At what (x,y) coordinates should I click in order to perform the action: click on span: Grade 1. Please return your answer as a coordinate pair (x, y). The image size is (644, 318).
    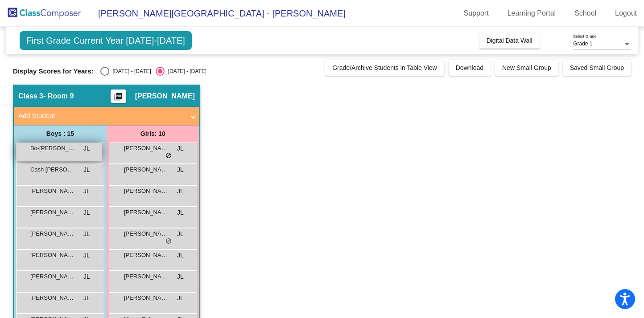
    Looking at the image, I should click on (582, 44).